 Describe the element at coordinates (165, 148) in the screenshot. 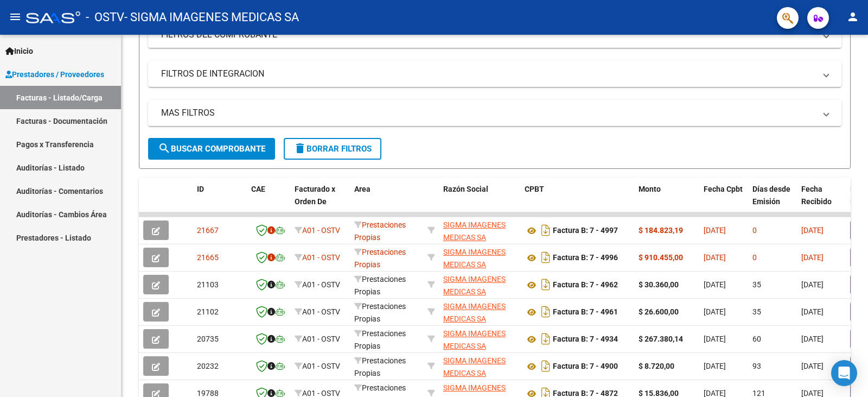

I see `mat-icon: search` at that location.